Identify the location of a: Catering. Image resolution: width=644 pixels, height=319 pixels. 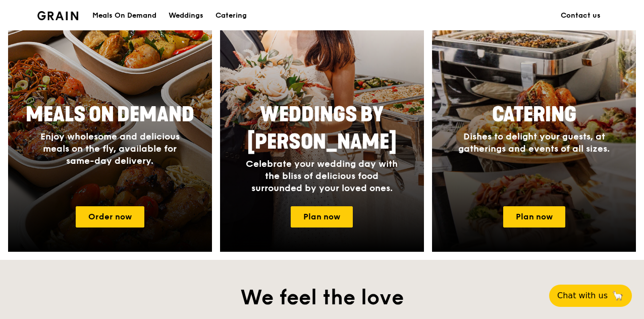
(231, 16).